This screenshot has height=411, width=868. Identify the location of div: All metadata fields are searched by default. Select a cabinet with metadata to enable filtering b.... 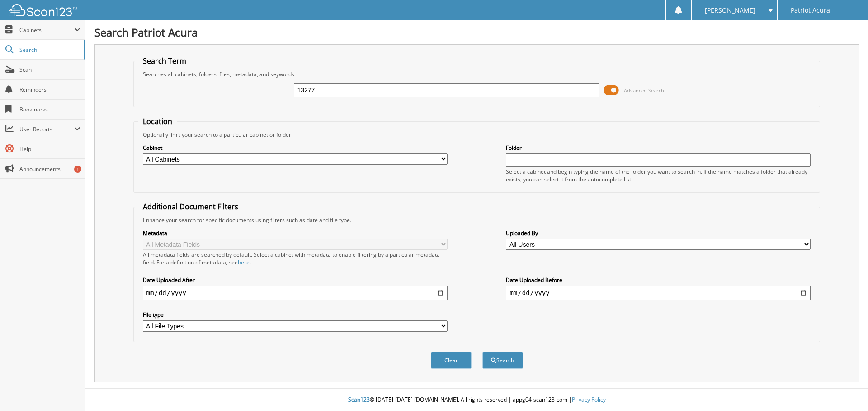
(295, 258).